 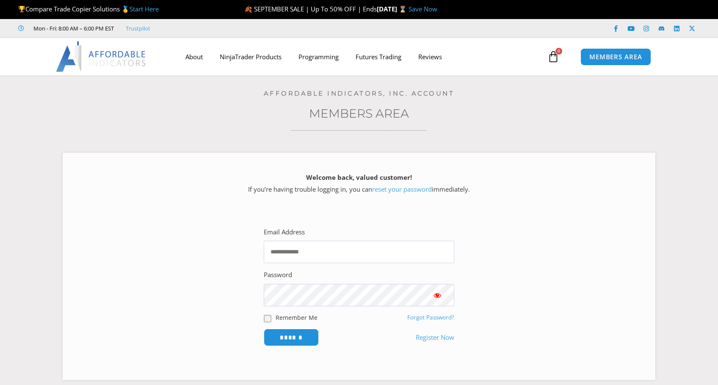 I want to click on a: Start Here, so click(x=144, y=9).